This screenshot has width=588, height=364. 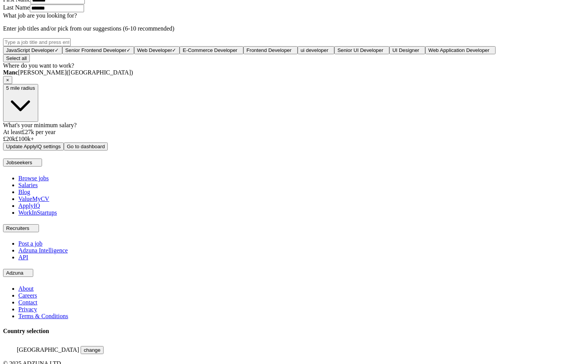 What do you see at coordinates (19, 162) in the screenshot?
I see `span: Jobseekers` at bounding box center [19, 162].